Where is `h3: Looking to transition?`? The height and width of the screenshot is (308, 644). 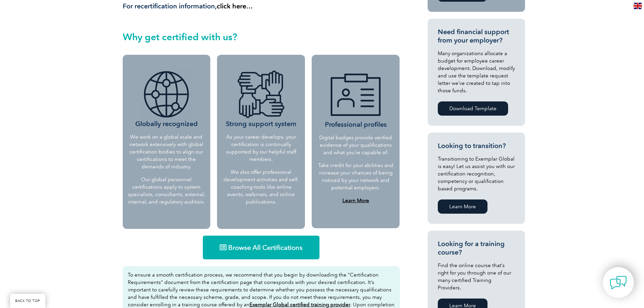 h3: Looking to transition? is located at coordinates (476, 146).